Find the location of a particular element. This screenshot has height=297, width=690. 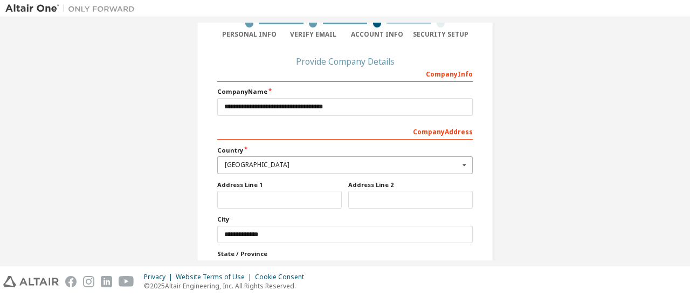

img: instagram.svg is located at coordinates (88, 281).